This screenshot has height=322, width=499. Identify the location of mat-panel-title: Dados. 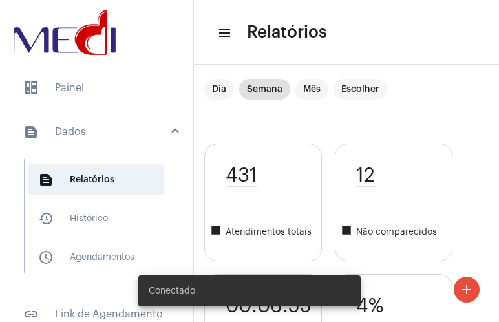
(98, 132).